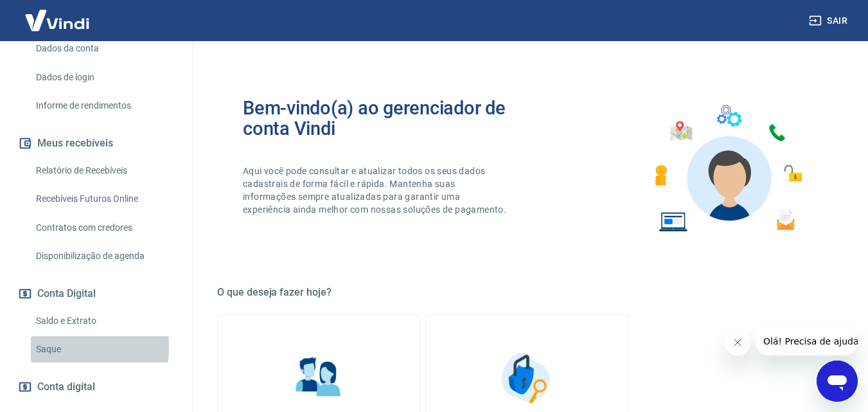 The height and width of the screenshot is (412, 868). What do you see at coordinates (66, 387) in the screenshot?
I see `span: Conta digital` at bounding box center [66, 387].